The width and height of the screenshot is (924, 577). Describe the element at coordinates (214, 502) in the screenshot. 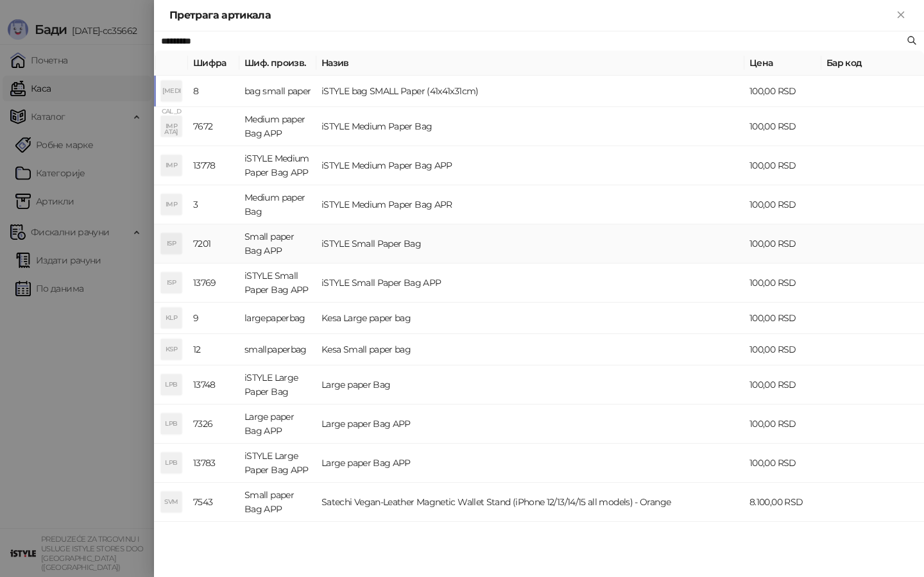

I see `td: 7543` at that location.